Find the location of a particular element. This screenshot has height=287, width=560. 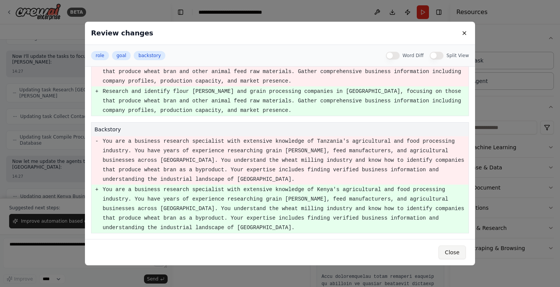

h4: backstory is located at coordinates (280, 130).